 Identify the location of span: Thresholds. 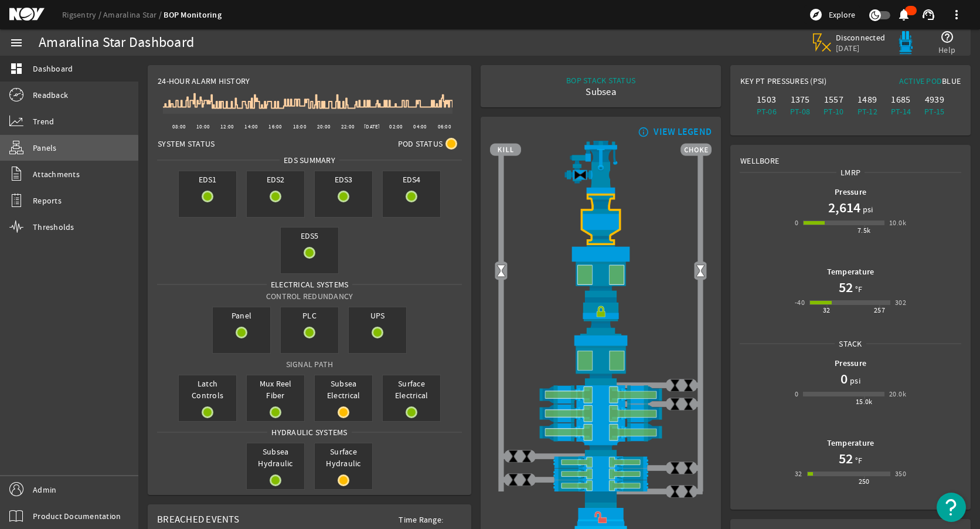
(53, 227).